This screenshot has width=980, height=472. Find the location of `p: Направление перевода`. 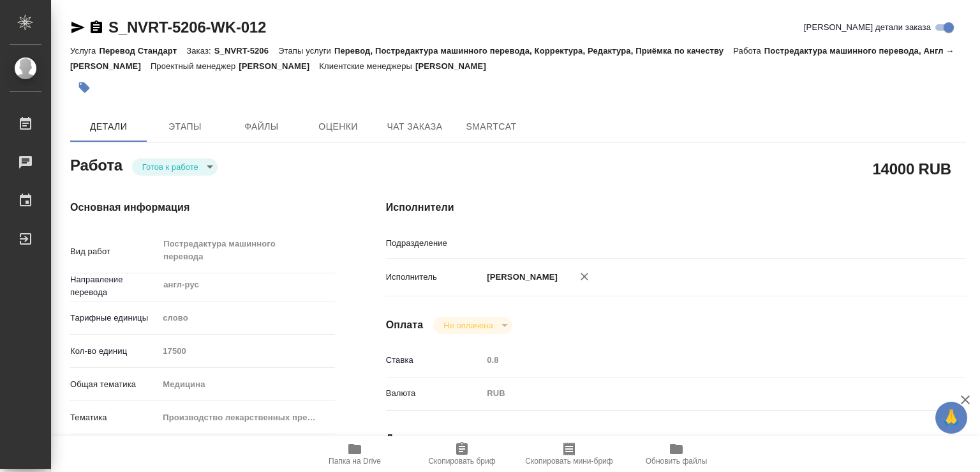

p: Направление перевода is located at coordinates (114, 286).